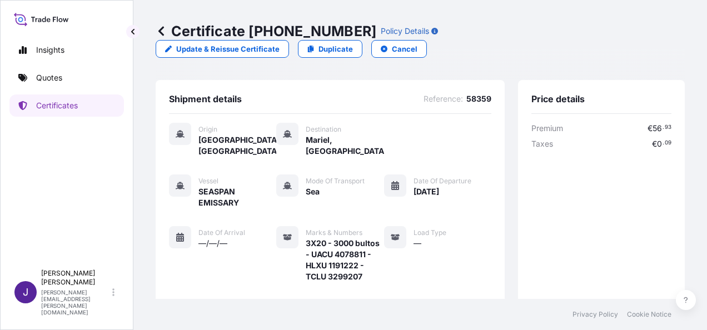 The height and width of the screenshot is (330, 707). What do you see at coordinates (335, 181) in the screenshot?
I see `span: Mode of Transport` at bounding box center [335, 181].